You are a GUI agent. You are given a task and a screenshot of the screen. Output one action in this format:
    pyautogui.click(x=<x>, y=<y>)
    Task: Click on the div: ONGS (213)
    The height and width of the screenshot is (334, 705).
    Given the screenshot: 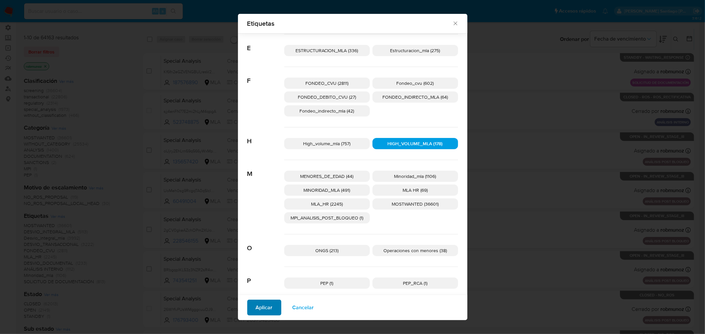 What is the action you would take?
    pyautogui.click(x=327, y=251)
    